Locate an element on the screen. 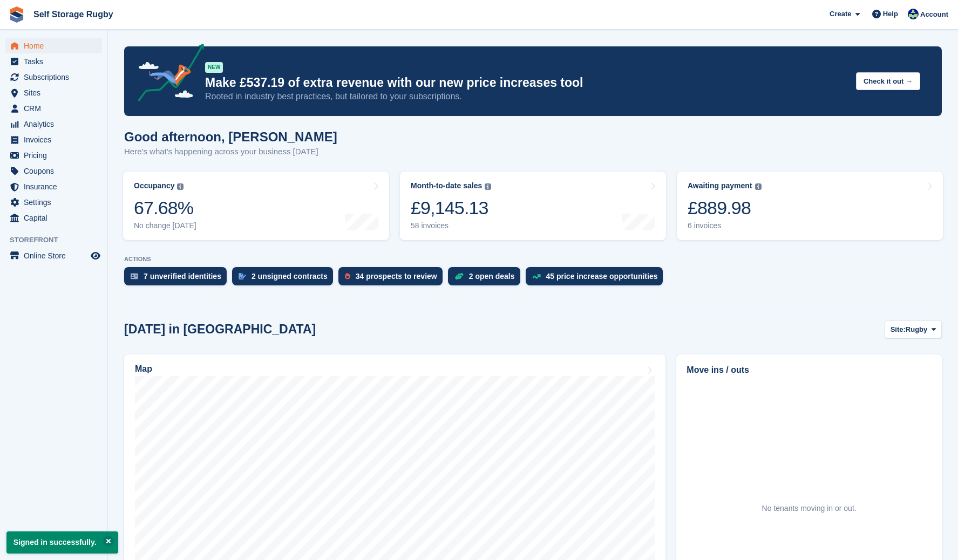  span: Analytics is located at coordinates (57, 124).